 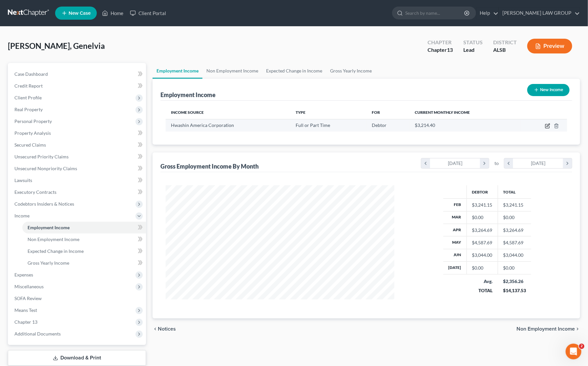 I want to click on span: Codebtors Insiders & Notices, so click(x=45, y=204).